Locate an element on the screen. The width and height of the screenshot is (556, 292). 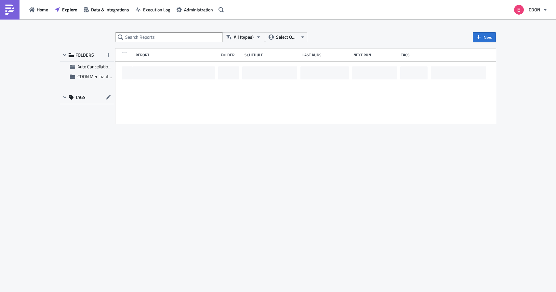
button: New is located at coordinates (484, 37).